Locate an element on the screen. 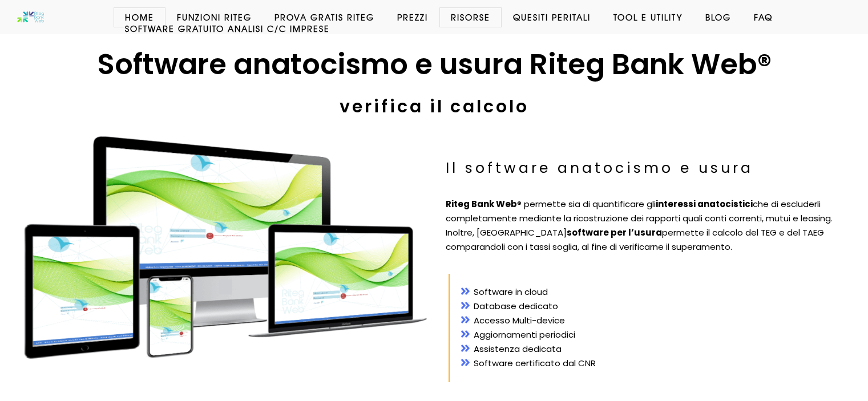  h3: Il software anatocismo e usura is located at coordinates (653, 168).